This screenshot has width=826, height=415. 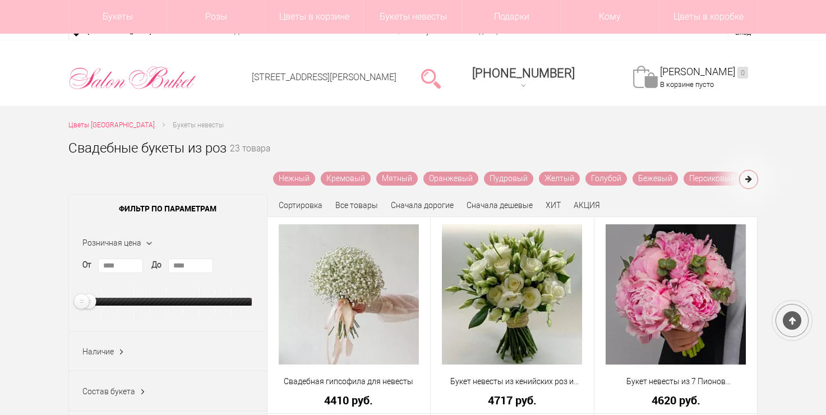 What do you see at coordinates (553, 205) in the screenshot?
I see `a: ХИТ` at bounding box center [553, 205].